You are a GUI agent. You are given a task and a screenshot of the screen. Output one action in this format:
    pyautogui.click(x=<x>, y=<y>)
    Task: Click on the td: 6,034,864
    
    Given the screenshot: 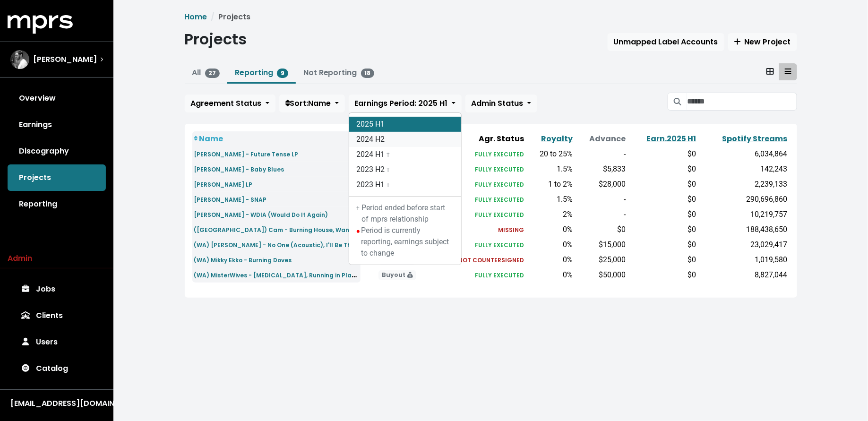 What is the action you would take?
    pyautogui.click(x=744, y=154)
    